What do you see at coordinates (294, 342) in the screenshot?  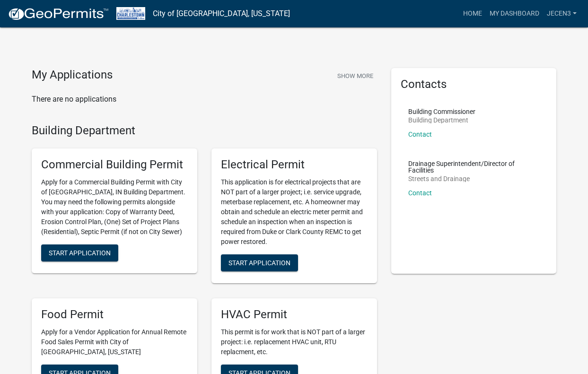 I see `p: This permit is for work that is NOT part of a larger project: i.e. replacement HVAC unit, RTU rep...` at bounding box center [294, 342].